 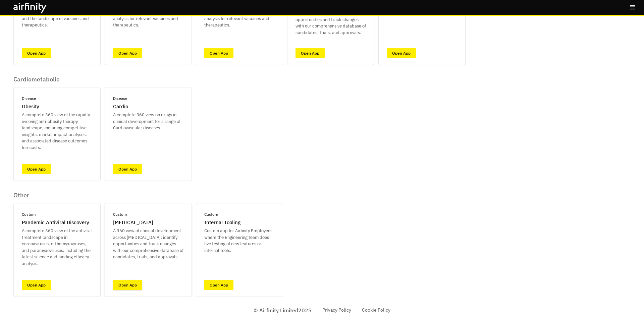 What do you see at coordinates (55, 222) in the screenshot?
I see `p: Pandemic Antiviral Discovery` at bounding box center [55, 222].